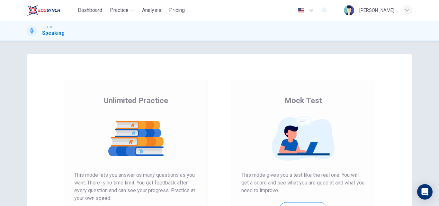 The width and height of the screenshot is (439, 206). I want to click on button: Practice, so click(122, 10).